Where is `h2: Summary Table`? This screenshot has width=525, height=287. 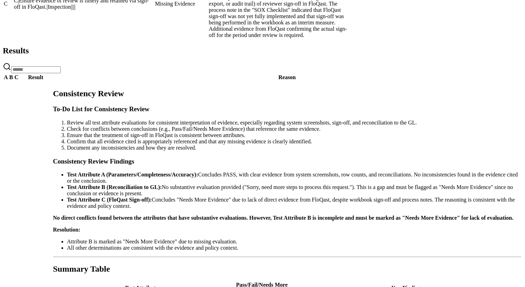
h2: Summary Table is located at coordinates (287, 269).